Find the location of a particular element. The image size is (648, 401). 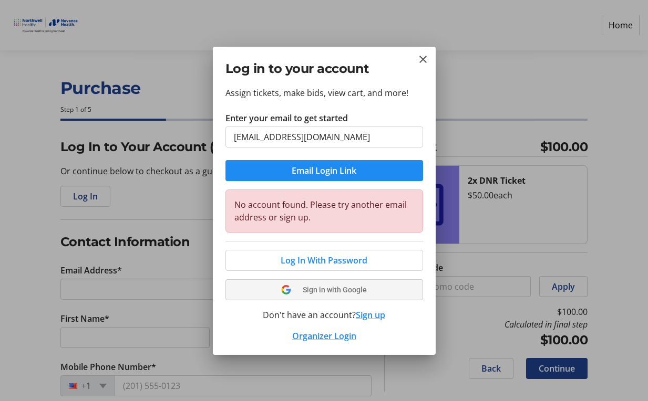

input: Email Address is located at coordinates (324, 137).